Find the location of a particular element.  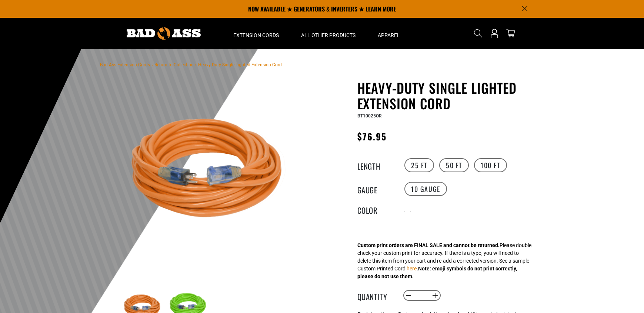

span: Extension Cords is located at coordinates (256, 35).